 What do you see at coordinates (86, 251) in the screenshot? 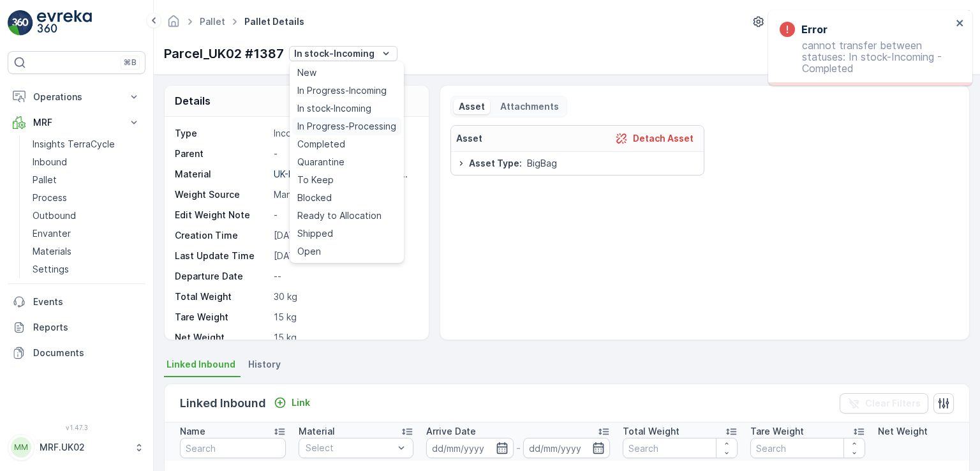
I see `a: Materials` at bounding box center [86, 251].